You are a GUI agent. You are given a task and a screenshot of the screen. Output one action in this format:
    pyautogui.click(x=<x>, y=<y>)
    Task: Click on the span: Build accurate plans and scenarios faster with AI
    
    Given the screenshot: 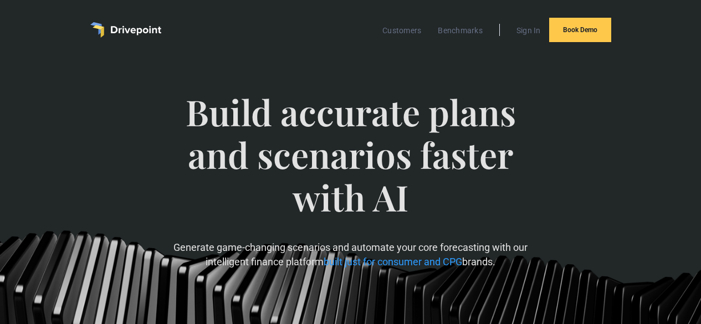 What is the action you would take?
    pyautogui.click(x=350, y=166)
    